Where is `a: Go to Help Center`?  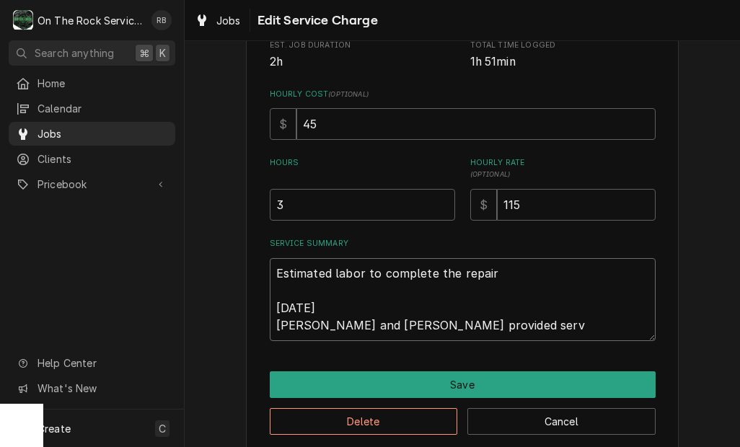 a: Go to Help Center is located at coordinates (92, 363).